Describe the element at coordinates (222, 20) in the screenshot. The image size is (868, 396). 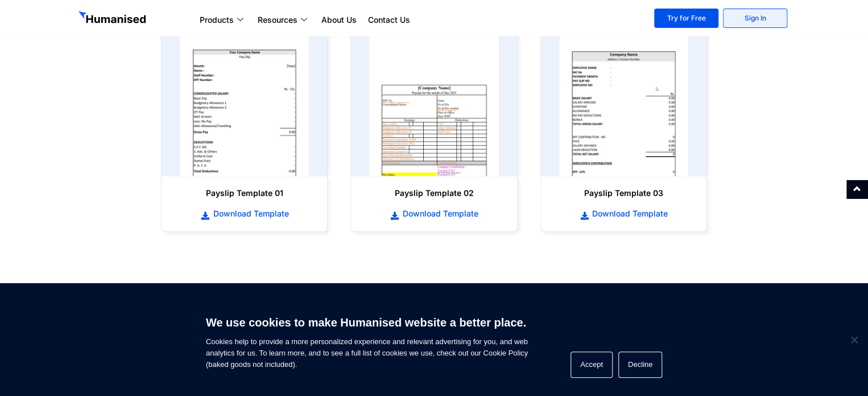
I see `a: Products` at that location.